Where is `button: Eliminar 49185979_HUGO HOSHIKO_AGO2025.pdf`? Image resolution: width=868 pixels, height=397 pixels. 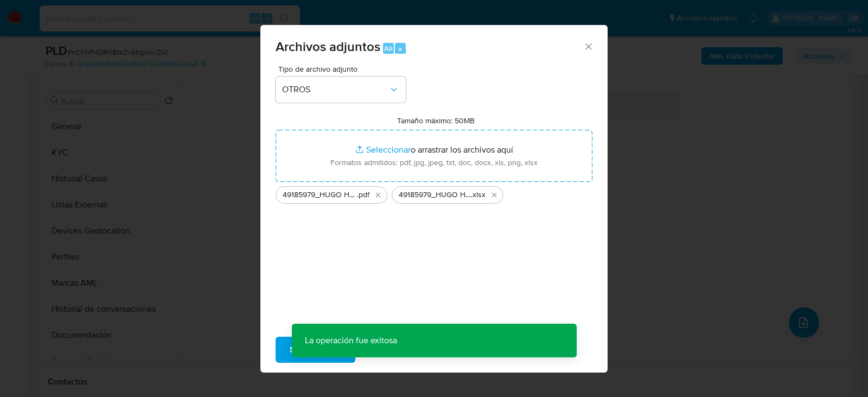
button: Eliminar 49185979_HUGO HOSHIKO_AGO2025.pdf is located at coordinates (378, 195).